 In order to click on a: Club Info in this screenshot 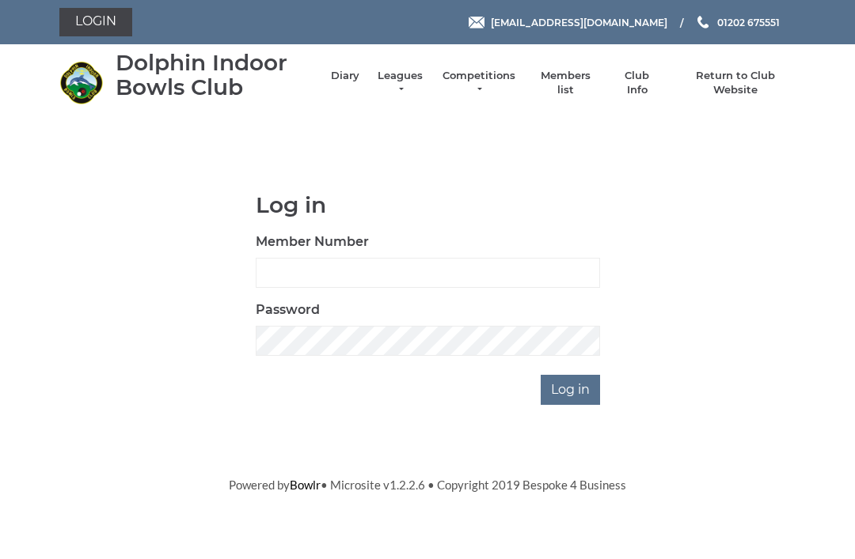, I will do `click(637, 83)`.